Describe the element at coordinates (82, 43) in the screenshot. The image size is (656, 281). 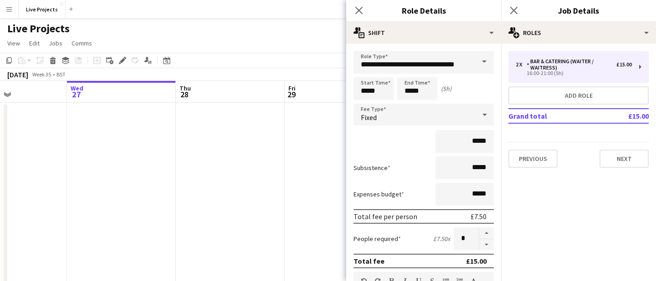
I see `span: Comms` at that location.